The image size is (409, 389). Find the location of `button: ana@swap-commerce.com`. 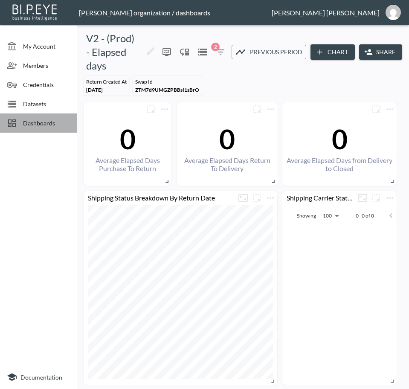

button: ana@swap-commerce.com is located at coordinates (393, 12).